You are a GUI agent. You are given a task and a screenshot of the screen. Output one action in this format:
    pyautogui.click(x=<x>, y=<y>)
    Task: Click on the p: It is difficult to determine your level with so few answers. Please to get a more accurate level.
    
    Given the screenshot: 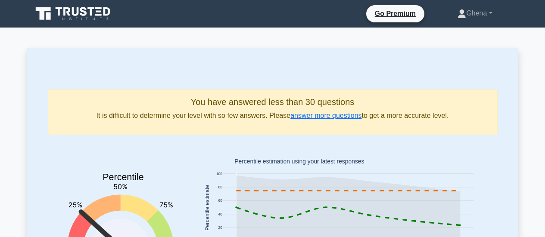 What is the action you would take?
    pyautogui.click(x=273, y=116)
    